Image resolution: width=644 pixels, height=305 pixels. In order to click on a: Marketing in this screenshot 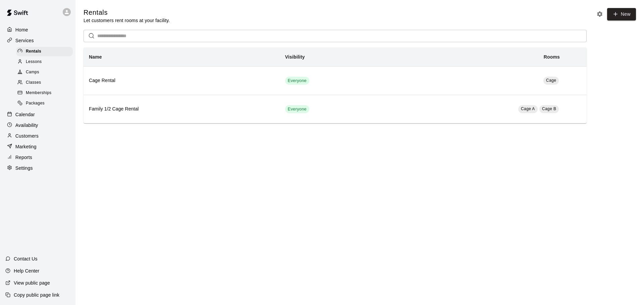, I will do `click(38, 147)`.